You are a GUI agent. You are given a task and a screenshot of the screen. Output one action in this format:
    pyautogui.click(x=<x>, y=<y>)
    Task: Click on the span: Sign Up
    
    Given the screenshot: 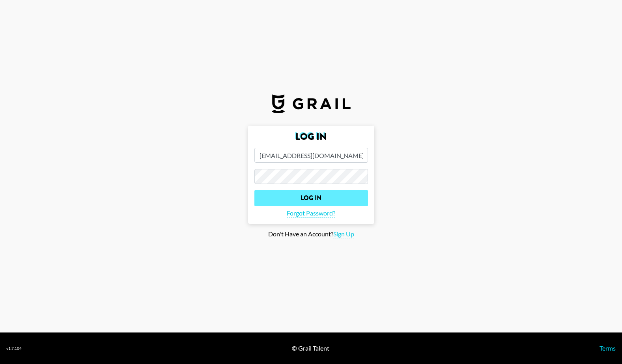 What is the action you would take?
    pyautogui.click(x=344, y=234)
    